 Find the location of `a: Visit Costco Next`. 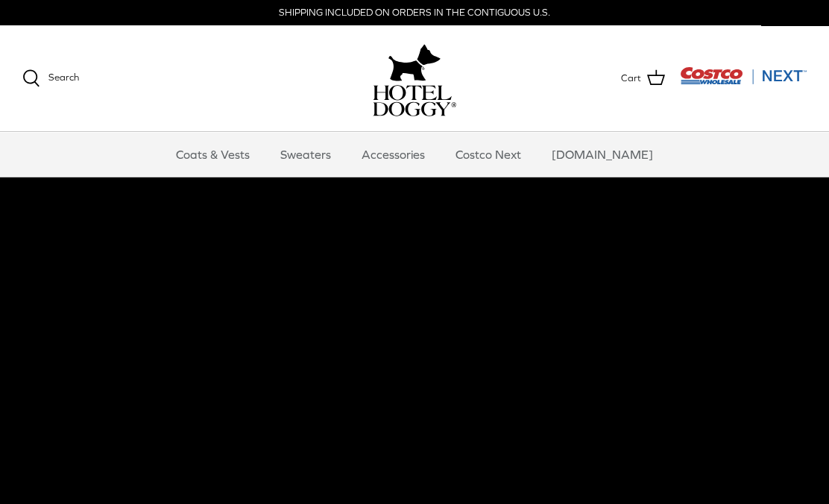

a: Visit Costco Next is located at coordinates (743, 81).